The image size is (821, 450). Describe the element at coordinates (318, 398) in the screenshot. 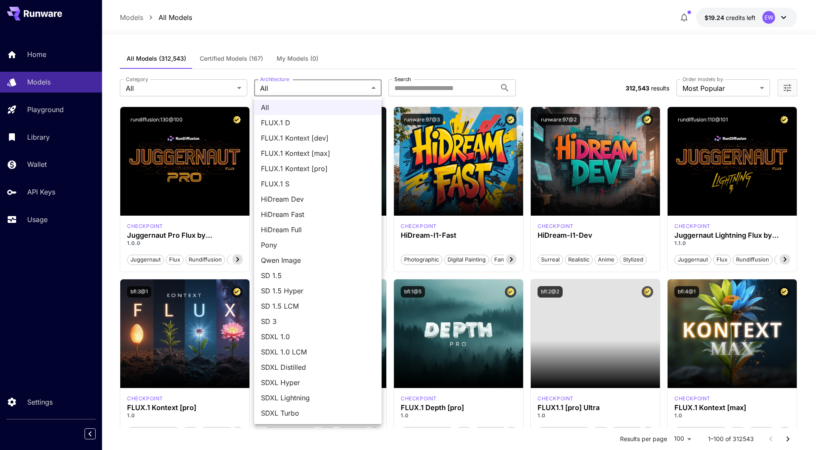

I see `span: SDXL Lightning` at that location.